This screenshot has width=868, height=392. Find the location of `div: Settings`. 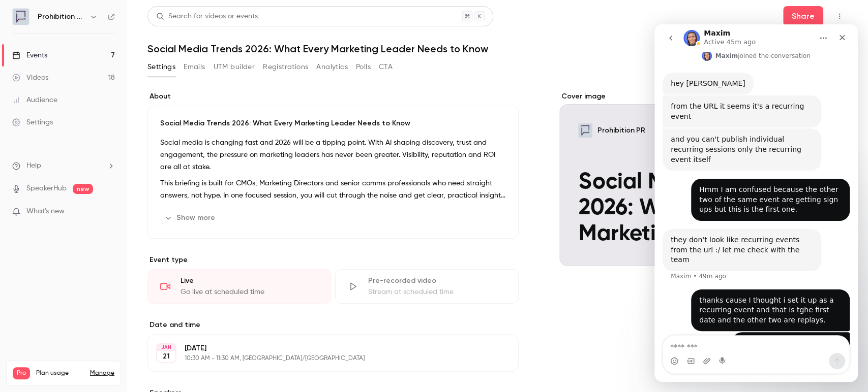

div: Settings is located at coordinates (33, 123).